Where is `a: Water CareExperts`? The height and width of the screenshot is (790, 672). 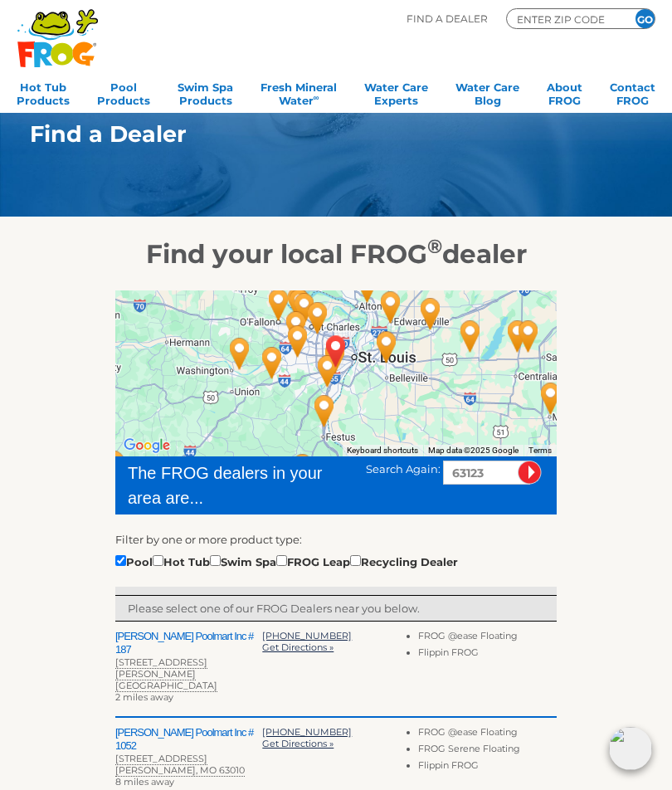
a: Water CareExperts is located at coordinates (395, 92).